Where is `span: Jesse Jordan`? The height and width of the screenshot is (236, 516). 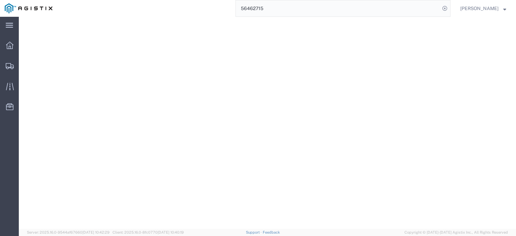
span: Jesse Jordan is located at coordinates (480, 8).